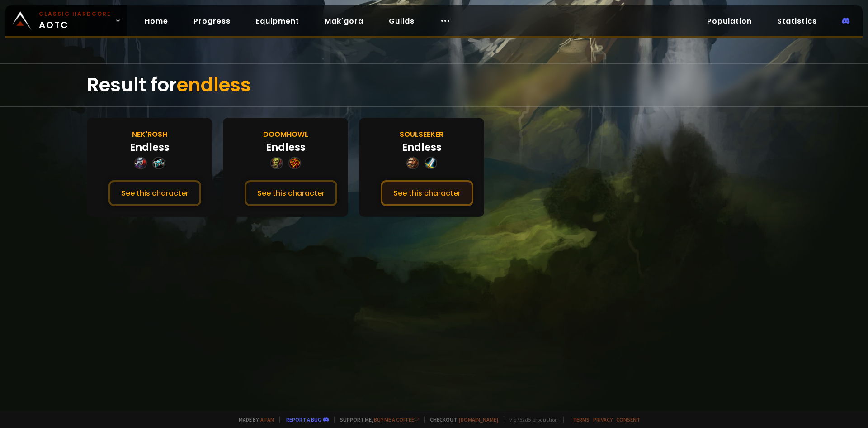 The height and width of the screenshot is (428, 868). Describe the element at coordinates (581, 419) in the screenshot. I see `a: Terms` at that location.